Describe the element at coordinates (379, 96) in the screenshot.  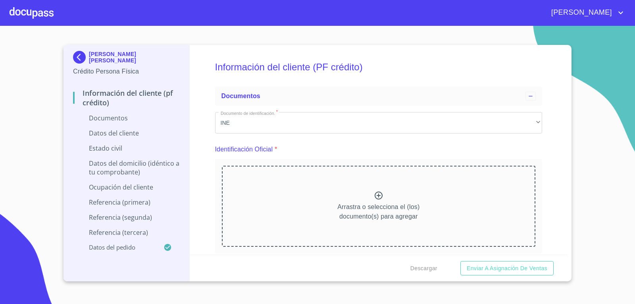
I see `div: Documentos` at that location.